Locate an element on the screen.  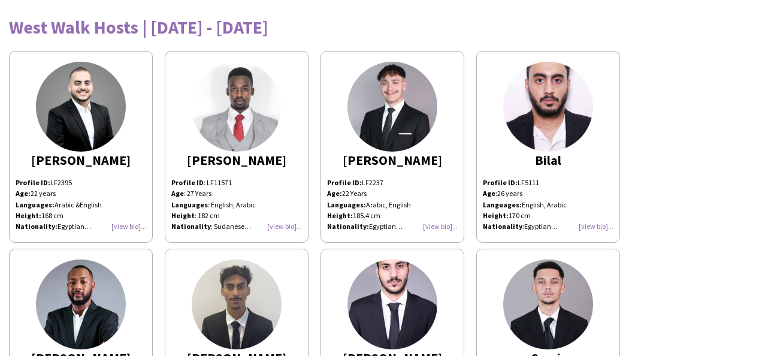
span: : 27 Years is located at coordinates (198, 193).